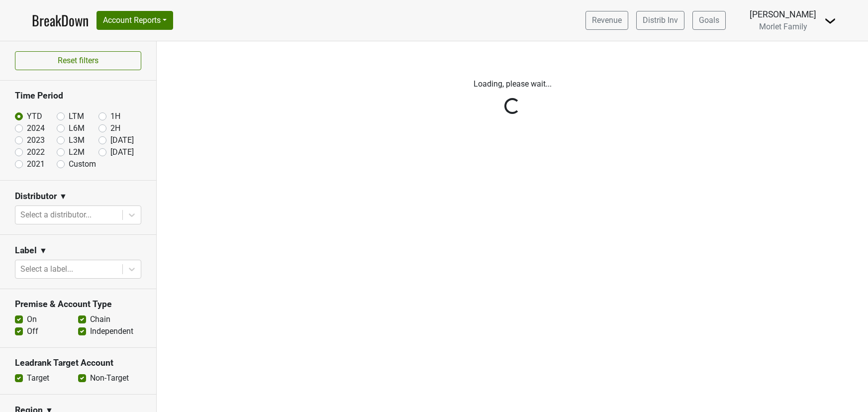 This screenshot has width=868, height=412. What do you see at coordinates (607, 21) in the screenshot?
I see `a: Revenue` at bounding box center [607, 21].